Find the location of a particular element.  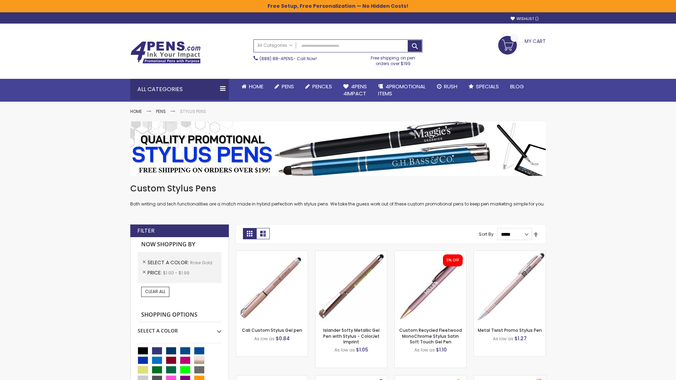

strong: Filter is located at coordinates (146, 231).